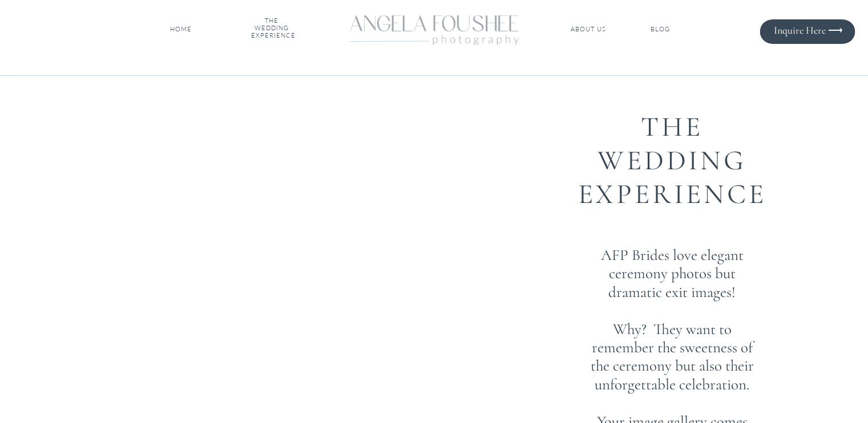 Image resolution: width=868 pixels, height=423 pixels. I want to click on nav: THE WEDDING EXPERIENCE, so click(271, 29).